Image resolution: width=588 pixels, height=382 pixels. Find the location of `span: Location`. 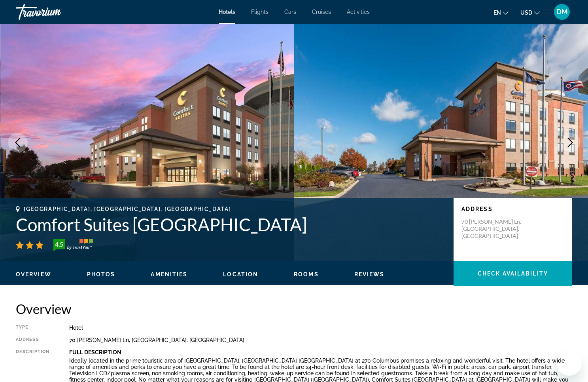

span: Location is located at coordinates (241, 274).